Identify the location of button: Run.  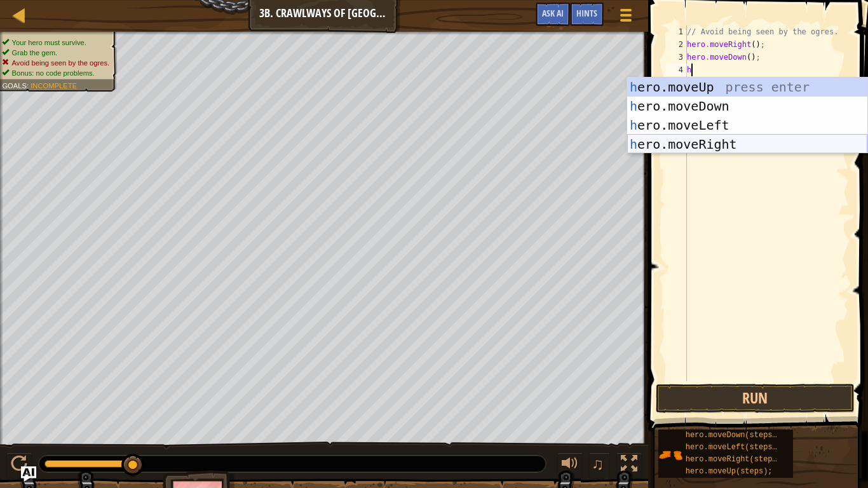
(755, 399).